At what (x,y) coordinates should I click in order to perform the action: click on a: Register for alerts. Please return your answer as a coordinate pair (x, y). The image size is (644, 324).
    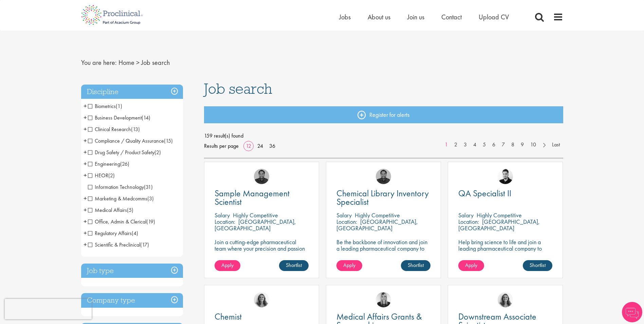
    Looking at the image, I should click on (384, 115).